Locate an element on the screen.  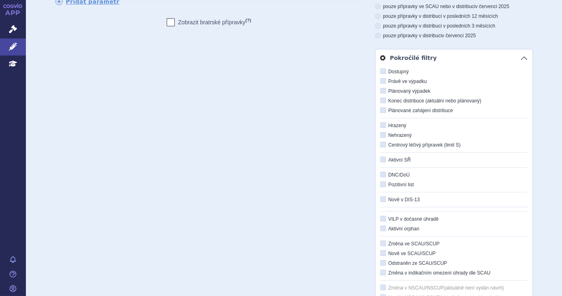
label: Nově v DIS-13 is located at coordinates (454, 199).